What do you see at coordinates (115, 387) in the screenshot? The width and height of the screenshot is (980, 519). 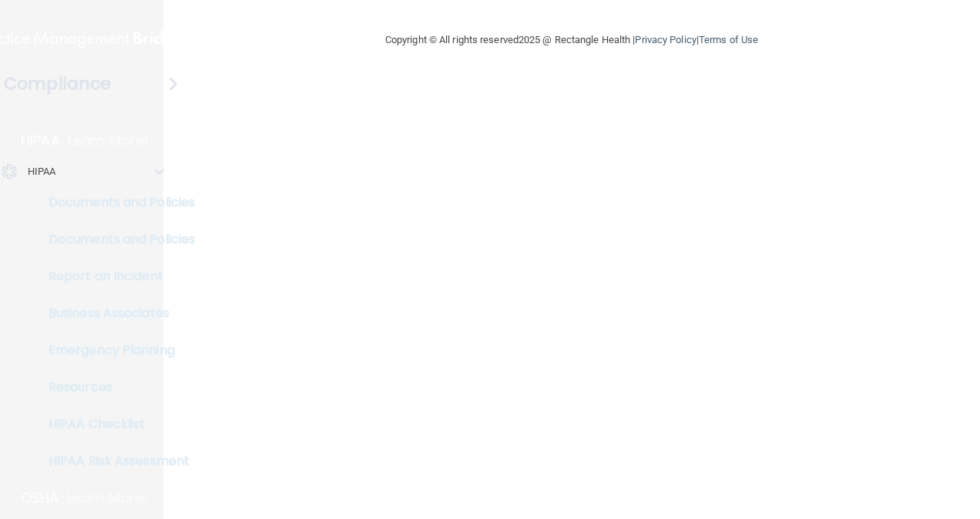 I see `p: Resources` at bounding box center [115, 387].